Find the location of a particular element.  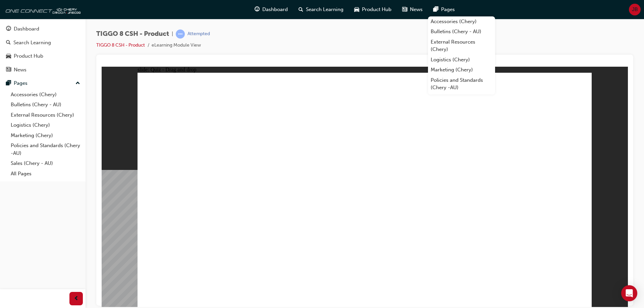

div: Search Learning is located at coordinates (32, 42).